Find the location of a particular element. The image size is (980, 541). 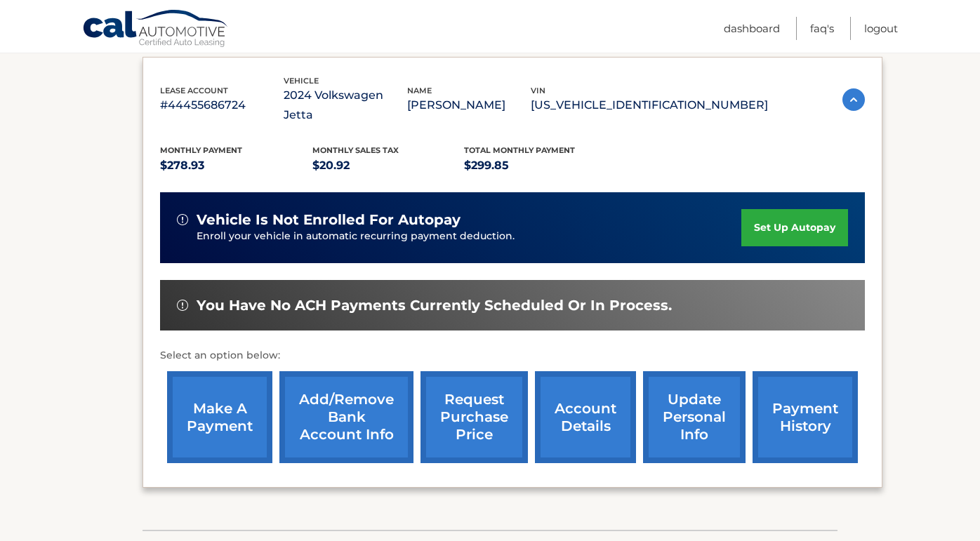

p: $278.93 is located at coordinates (236, 166).